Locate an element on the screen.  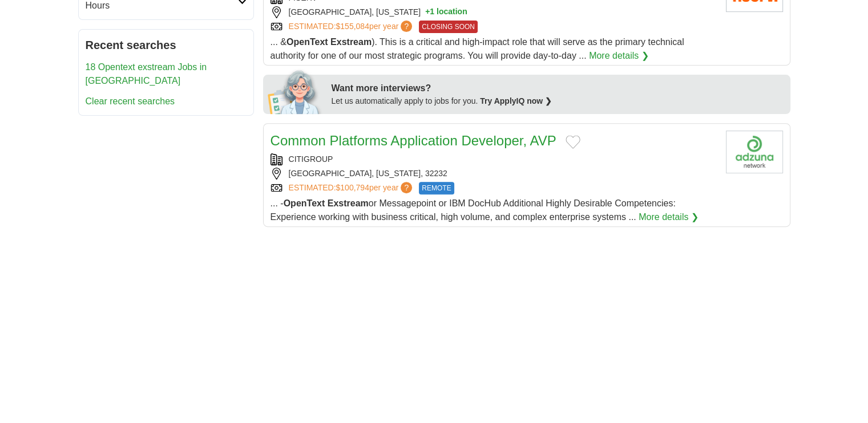
div: CITIGROUP is located at coordinates (494, 159).